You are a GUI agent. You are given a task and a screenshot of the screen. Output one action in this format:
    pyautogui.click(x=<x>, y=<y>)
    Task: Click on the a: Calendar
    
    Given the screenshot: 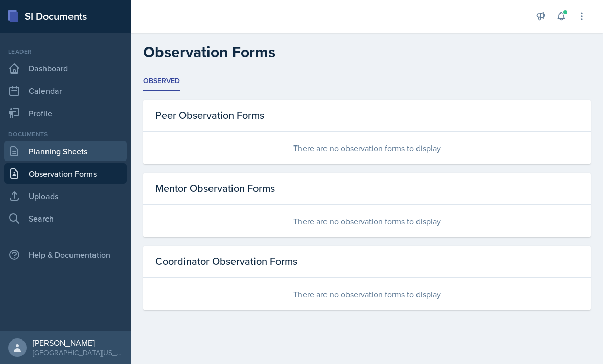 What is the action you would take?
    pyautogui.click(x=66, y=91)
    